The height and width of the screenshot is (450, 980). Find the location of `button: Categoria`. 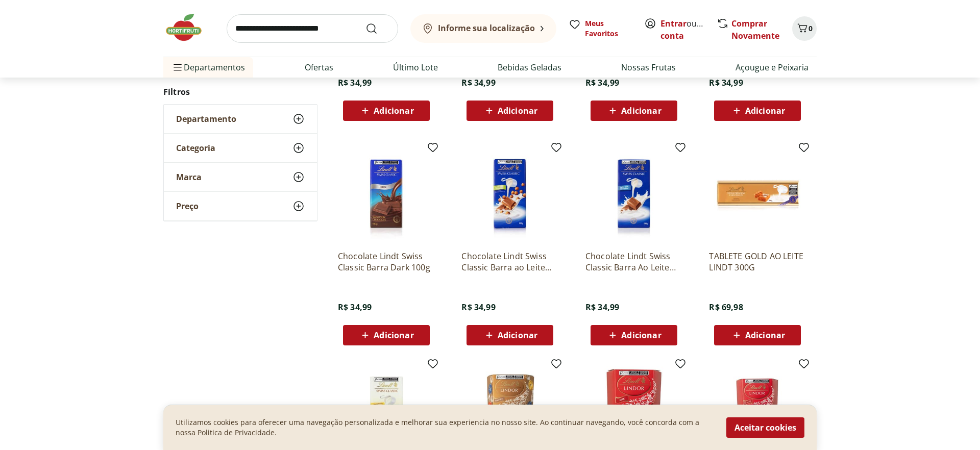

button: Categoria is located at coordinates (241, 148).